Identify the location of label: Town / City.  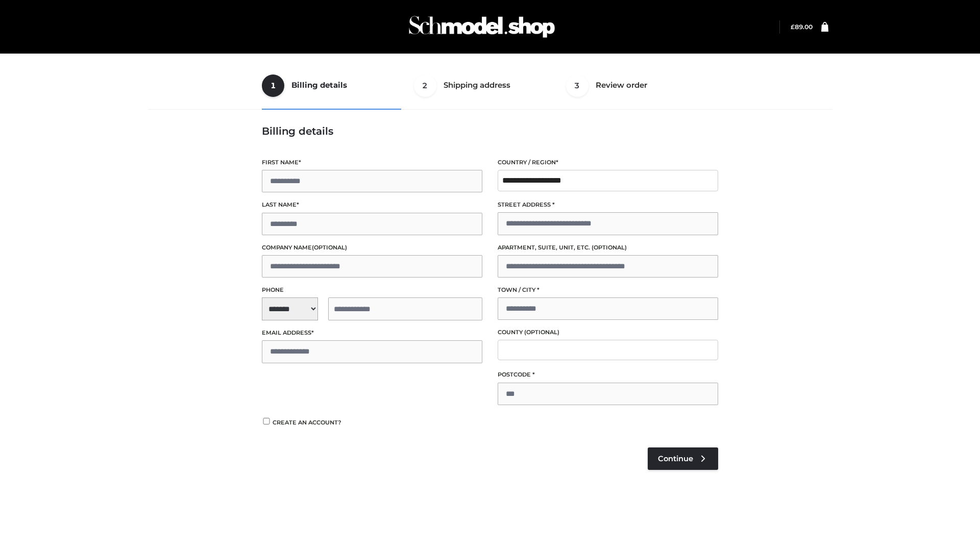
(608, 290).